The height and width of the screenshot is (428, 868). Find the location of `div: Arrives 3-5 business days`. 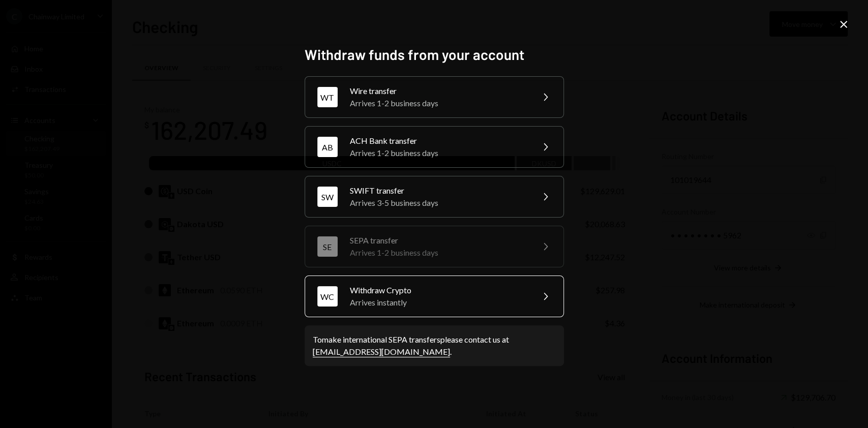

div: Arrives 3-5 business days is located at coordinates (439, 203).